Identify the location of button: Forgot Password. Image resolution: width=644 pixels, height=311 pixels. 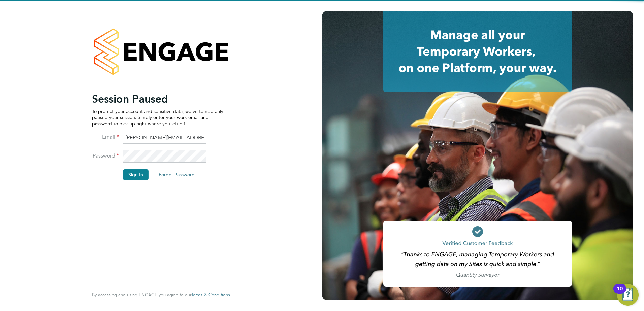
(177, 175).